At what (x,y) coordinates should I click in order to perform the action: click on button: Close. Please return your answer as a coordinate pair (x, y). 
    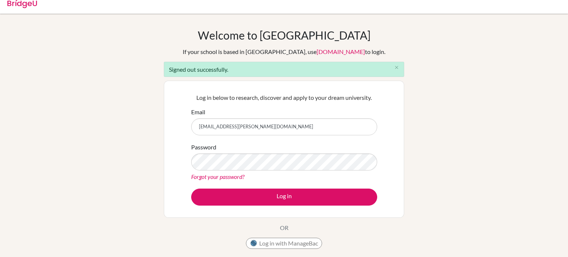
    Looking at the image, I should click on (396, 68).